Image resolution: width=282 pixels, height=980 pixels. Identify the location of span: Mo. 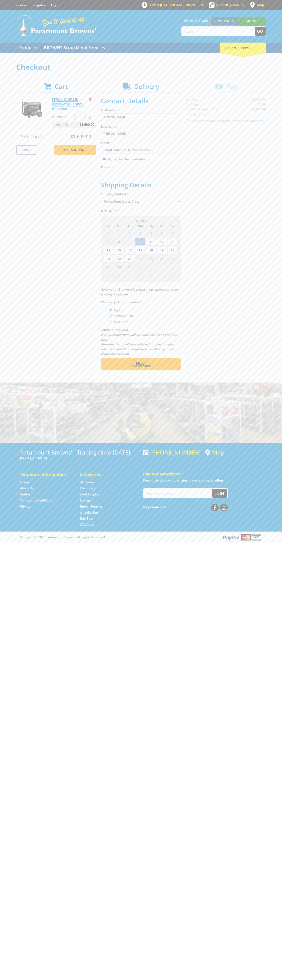
(119, 226).